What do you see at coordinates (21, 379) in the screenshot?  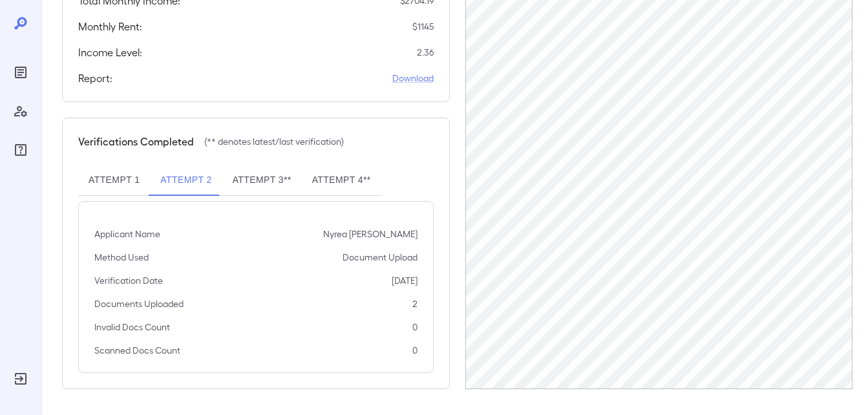 I see `div: Log Out` at bounding box center [21, 379].